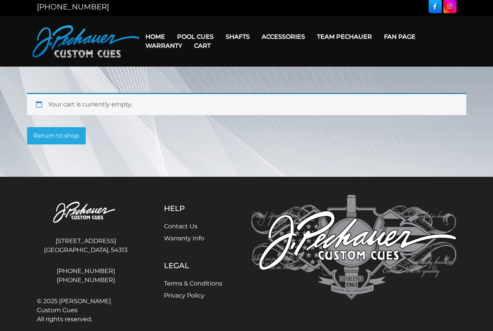 The width and height of the screenshot is (493, 331). Describe the element at coordinates (193, 283) in the screenshot. I see `a: Terms & Conditions` at that location.